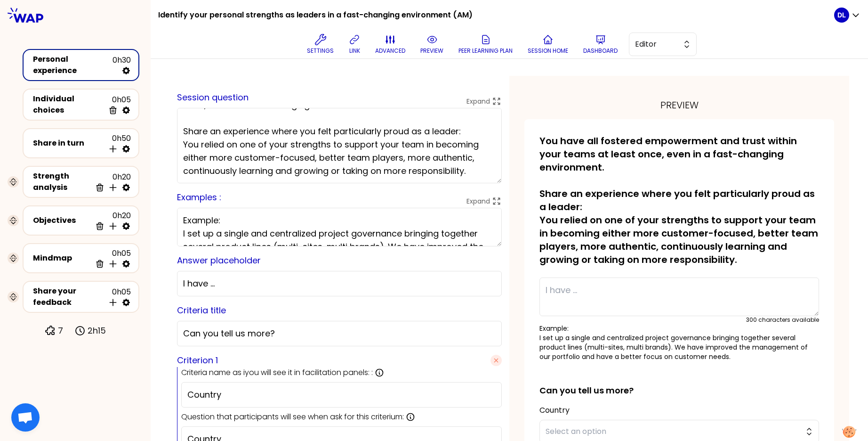  What do you see at coordinates (486, 44) in the screenshot?
I see `button: Peer learning plan` at bounding box center [486, 44].